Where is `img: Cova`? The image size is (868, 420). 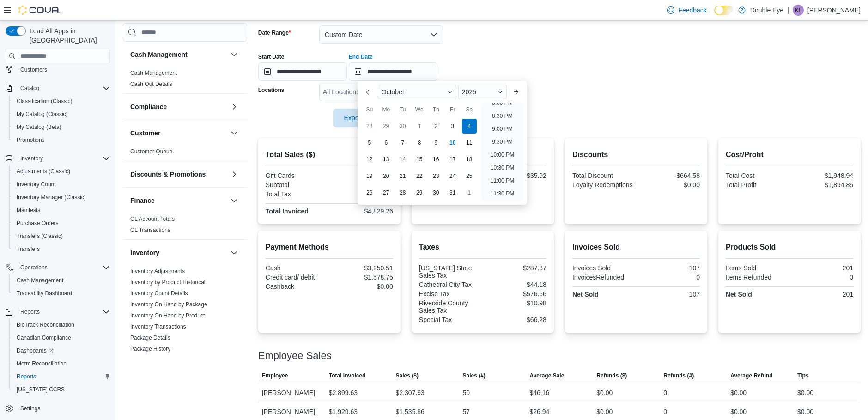 img: Cova is located at coordinates (39, 10).